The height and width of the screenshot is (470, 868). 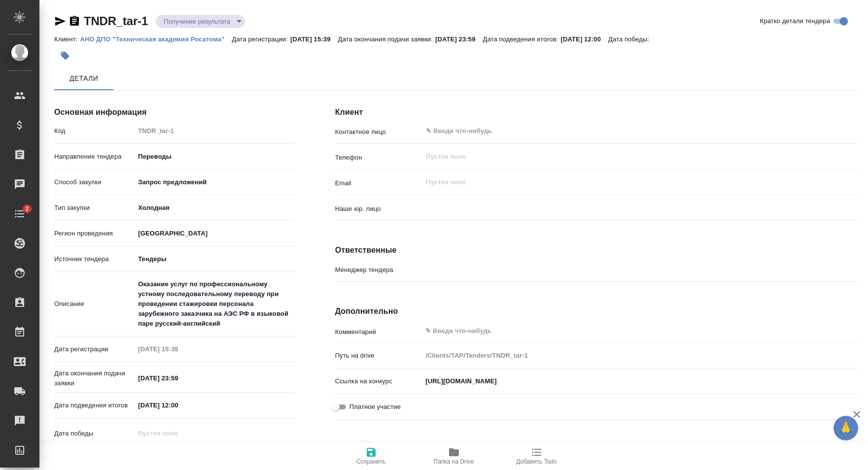 I want to click on span: Кратко детали тендера, so click(x=795, y=21).